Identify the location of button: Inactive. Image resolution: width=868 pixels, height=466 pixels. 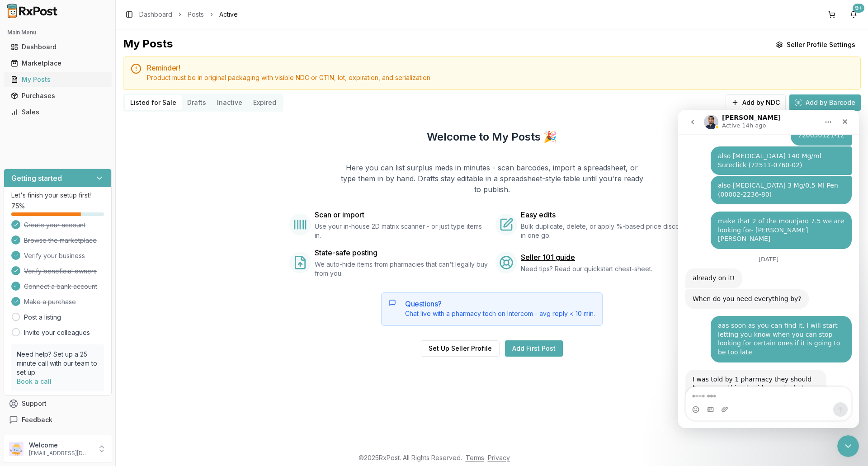
(230, 102).